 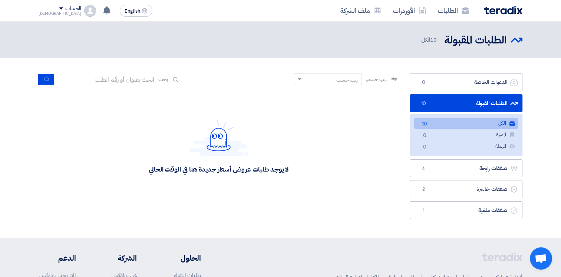 What do you see at coordinates (410, 10) in the screenshot?
I see `a: الأوردرات` at bounding box center [410, 10].